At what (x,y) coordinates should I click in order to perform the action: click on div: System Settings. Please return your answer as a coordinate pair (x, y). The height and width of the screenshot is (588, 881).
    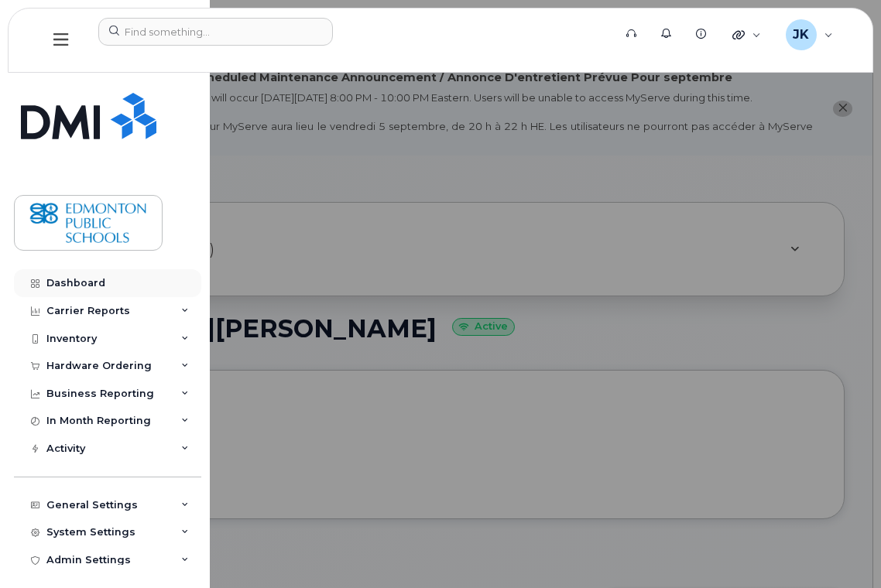
    Looking at the image, I should click on (91, 532).